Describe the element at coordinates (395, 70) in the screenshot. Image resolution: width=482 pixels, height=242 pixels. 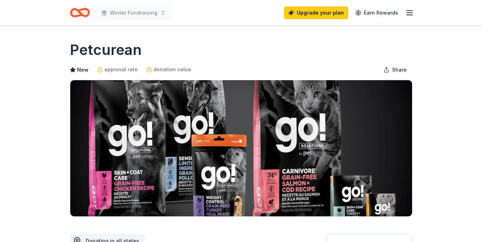
I see `button: Share` at that location.